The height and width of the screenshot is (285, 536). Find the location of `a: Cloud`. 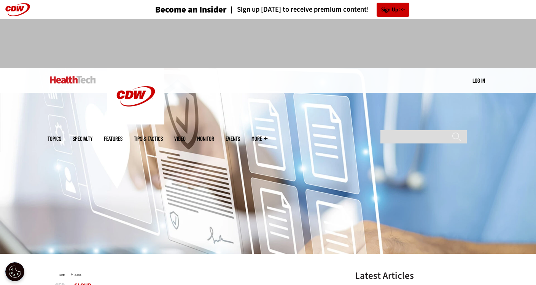

a: Cloud is located at coordinates (78, 276).